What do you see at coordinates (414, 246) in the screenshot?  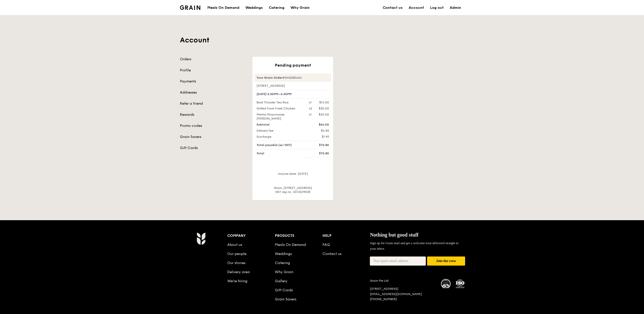 I see `span: Sign up for Grain mail and get a welcome treat delivered straight to your inbox.` at bounding box center [414, 246].